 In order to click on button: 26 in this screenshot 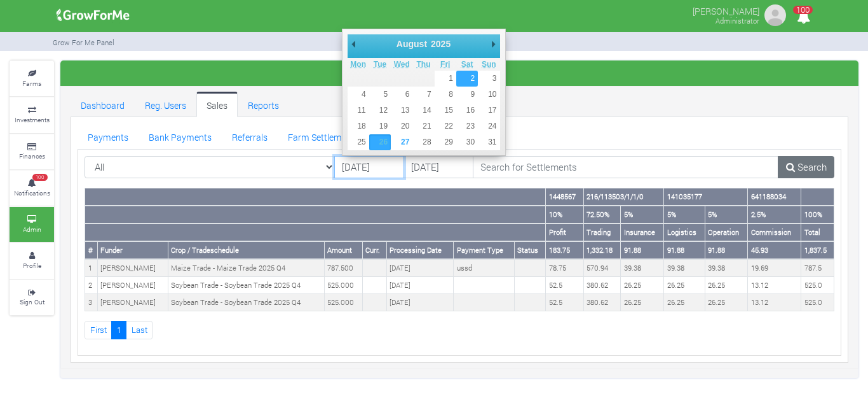, I will do `click(380, 142)`.